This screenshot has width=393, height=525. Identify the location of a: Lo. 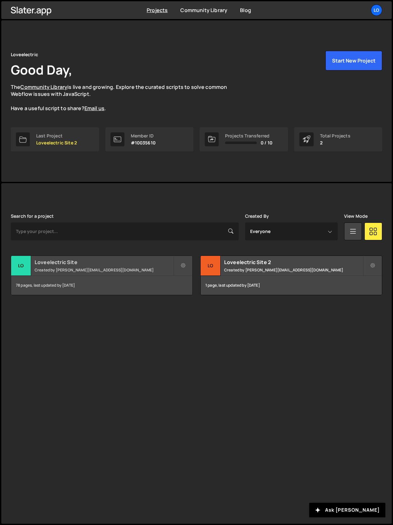
(376, 10).